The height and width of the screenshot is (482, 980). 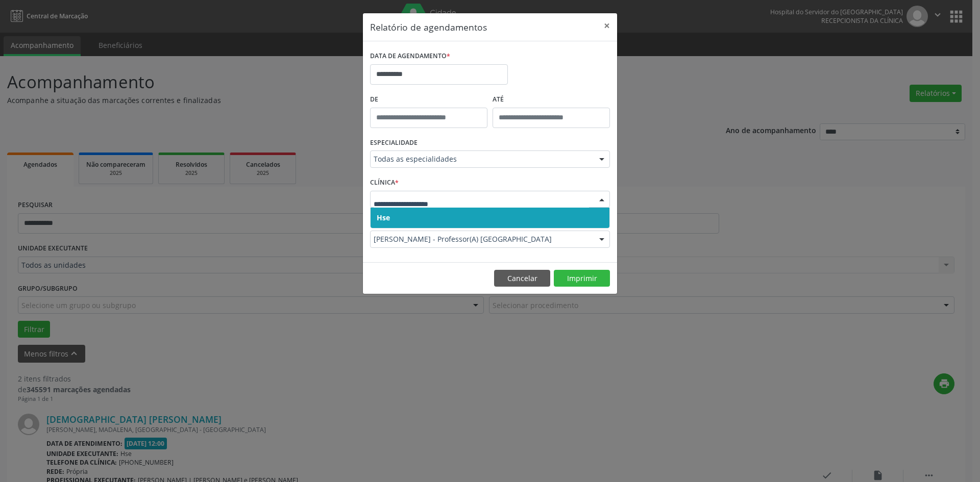 I want to click on span: Todas as especialidades, so click(x=482, y=159).